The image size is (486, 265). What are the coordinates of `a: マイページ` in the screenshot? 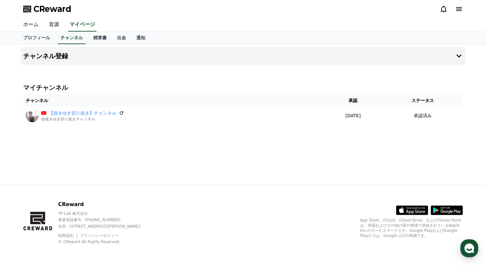 It's located at (82, 25).